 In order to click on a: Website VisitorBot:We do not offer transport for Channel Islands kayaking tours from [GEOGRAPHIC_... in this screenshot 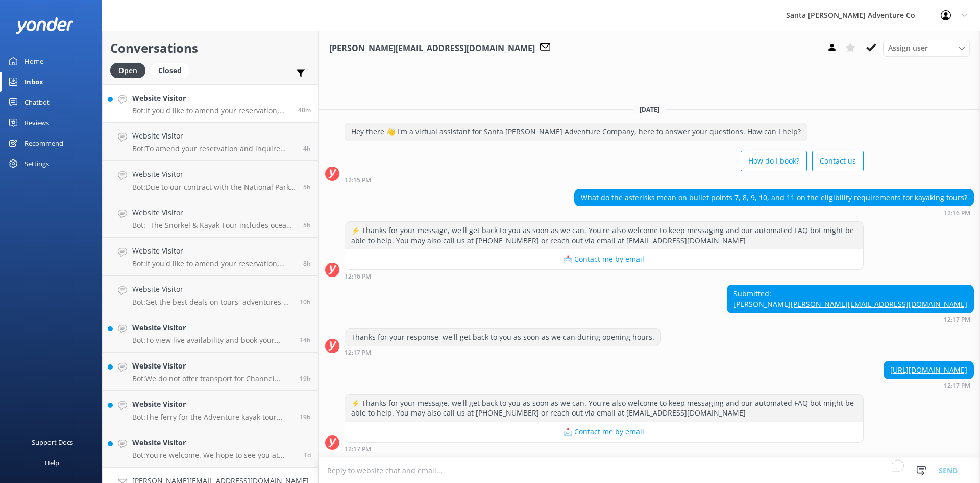, I will do `click(210, 371)`.